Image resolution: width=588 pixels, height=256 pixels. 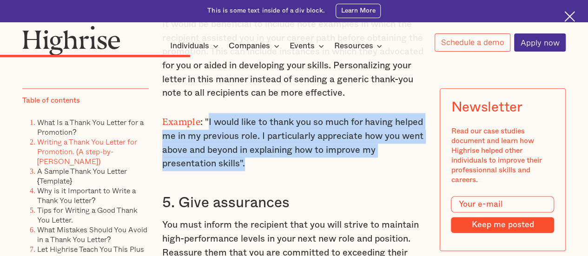 I want to click on form: Modal Form, so click(x=503, y=214).